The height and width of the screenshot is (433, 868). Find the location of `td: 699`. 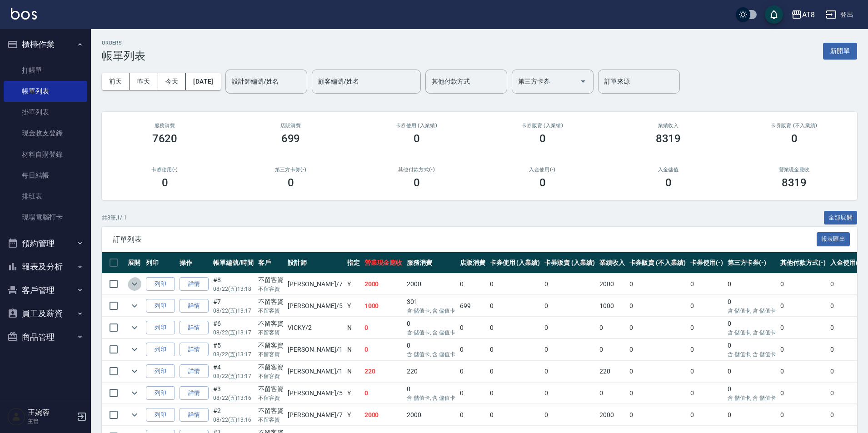

td: 699 is located at coordinates (472, 306).